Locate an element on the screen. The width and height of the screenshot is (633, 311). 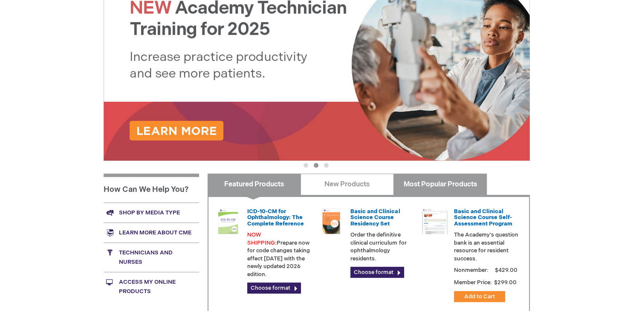
span: Add to Cart is located at coordinates (479, 297).